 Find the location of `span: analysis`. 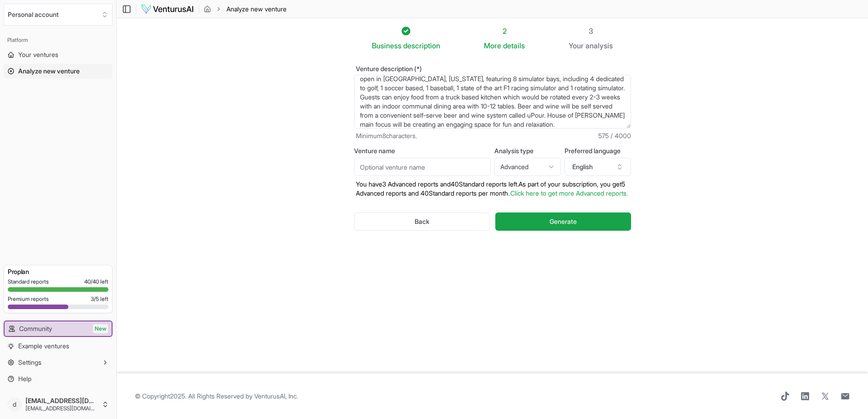

span: analysis is located at coordinates (599, 46).